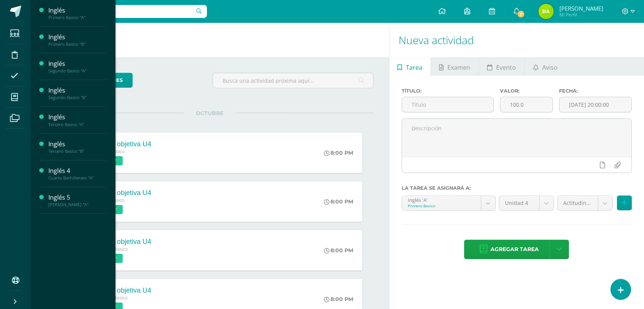  I want to click on div: Inglés 4, so click(77, 171).